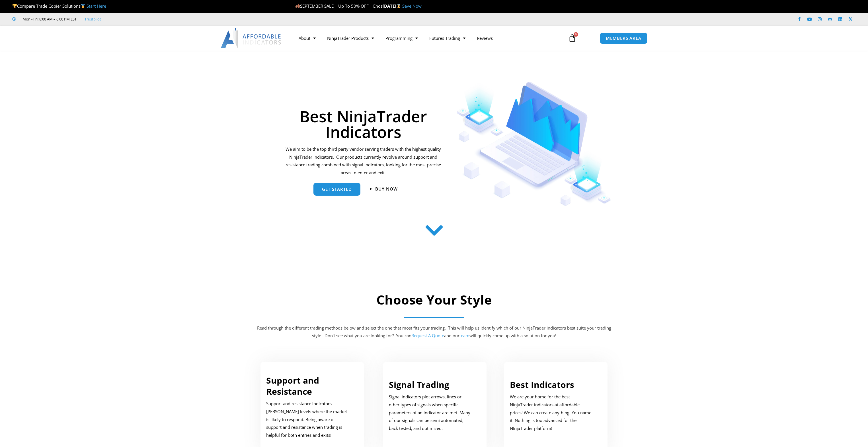 The height and width of the screenshot is (447, 868). Describe the element at coordinates (542, 385) in the screenshot. I see `a: Best Indicators` at that location.